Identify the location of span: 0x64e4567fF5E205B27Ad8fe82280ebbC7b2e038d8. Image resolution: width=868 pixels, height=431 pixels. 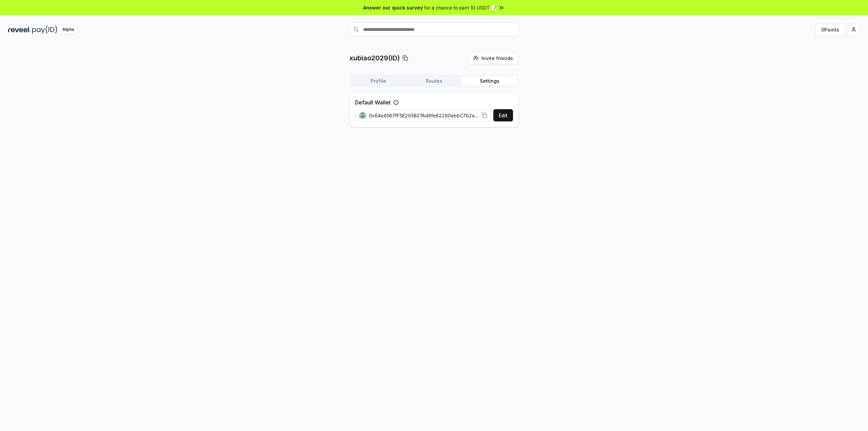
(424, 115).